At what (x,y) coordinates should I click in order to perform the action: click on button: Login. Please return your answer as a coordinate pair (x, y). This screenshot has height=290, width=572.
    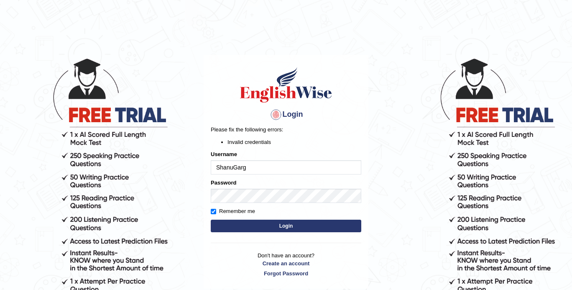
    Looking at the image, I should click on (286, 226).